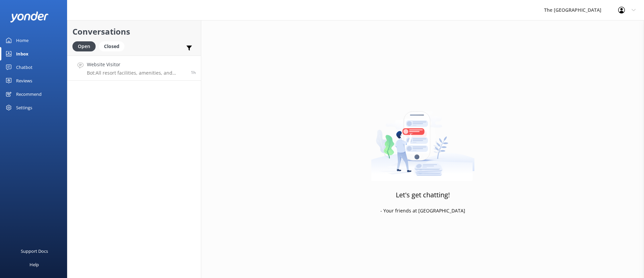 This screenshot has height=278, width=644. What do you see at coordinates (423, 195) in the screenshot?
I see `h3: Let's get chatting!` at bounding box center [423, 195].